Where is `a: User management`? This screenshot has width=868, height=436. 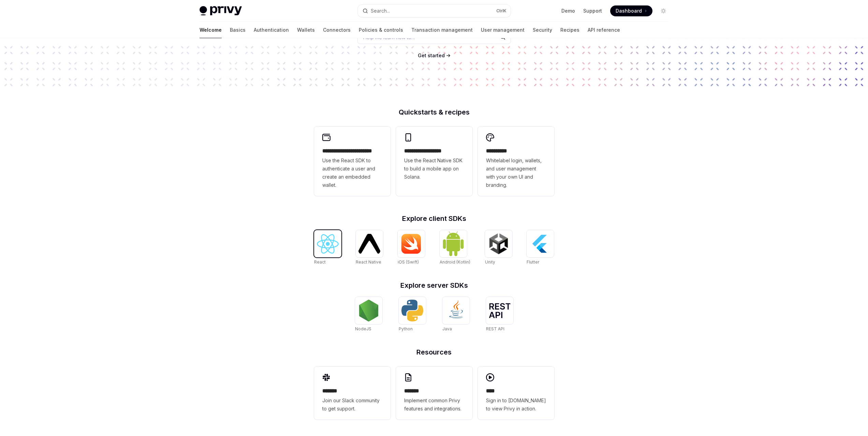
a: User management is located at coordinates (503, 30).